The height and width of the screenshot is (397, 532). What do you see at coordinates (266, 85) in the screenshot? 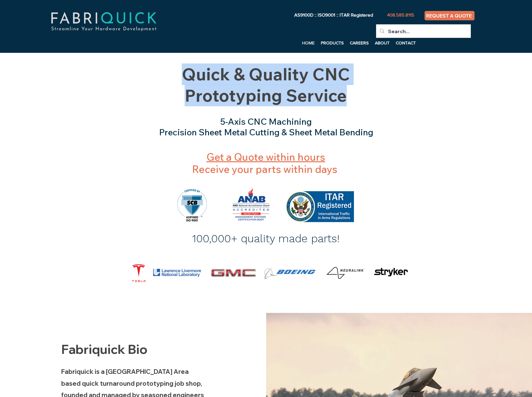
I see `span: Quick & Quality CNC Prototyping Service` at bounding box center [266, 85].